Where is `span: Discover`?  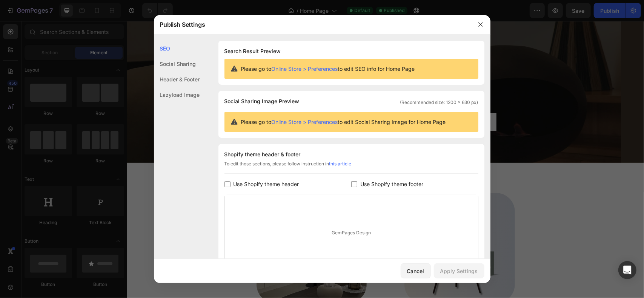 span: Discover is located at coordinates (317, 101).